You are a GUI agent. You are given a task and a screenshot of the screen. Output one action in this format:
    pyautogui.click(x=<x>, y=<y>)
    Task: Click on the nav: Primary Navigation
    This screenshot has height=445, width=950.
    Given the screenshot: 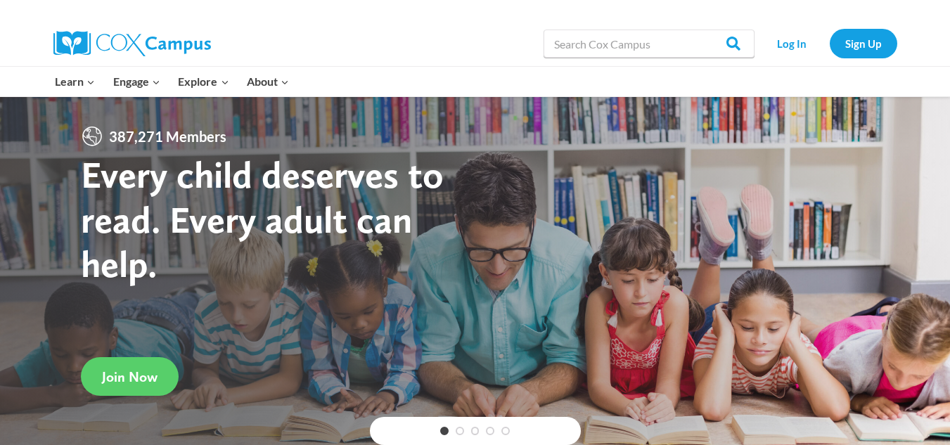 What is the action you would take?
    pyautogui.click(x=172, y=82)
    